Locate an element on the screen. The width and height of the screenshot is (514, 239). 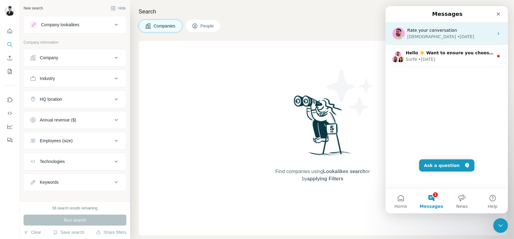
div: New search is located at coordinates (33, 8).